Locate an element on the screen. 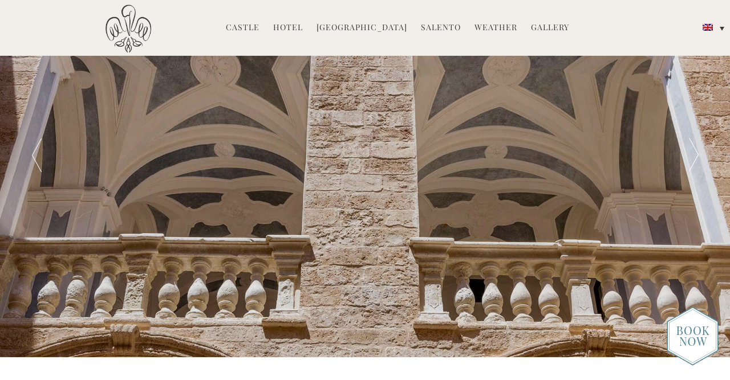  a: Castle is located at coordinates (242, 28).